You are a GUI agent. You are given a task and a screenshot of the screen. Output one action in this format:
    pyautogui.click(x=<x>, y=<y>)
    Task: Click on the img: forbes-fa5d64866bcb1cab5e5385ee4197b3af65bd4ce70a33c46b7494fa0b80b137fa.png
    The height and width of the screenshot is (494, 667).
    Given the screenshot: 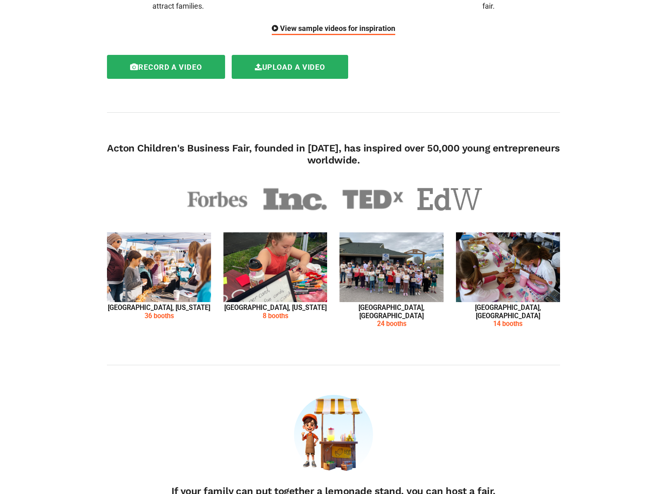 What is the action you would take?
    pyautogui.click(x=217, y=199)
    